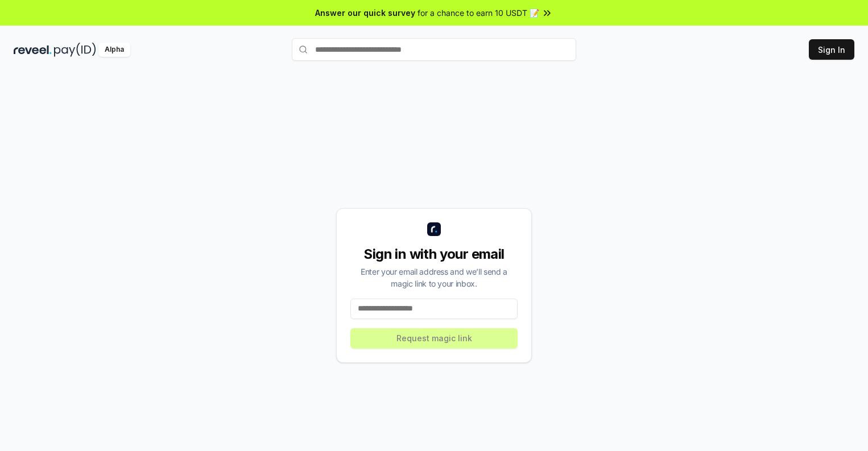 The width and height of the screenshot is (868, 451). I want to click on div: Enter your email address and we’ll send a magic link to your inbox., so click(434, 277).